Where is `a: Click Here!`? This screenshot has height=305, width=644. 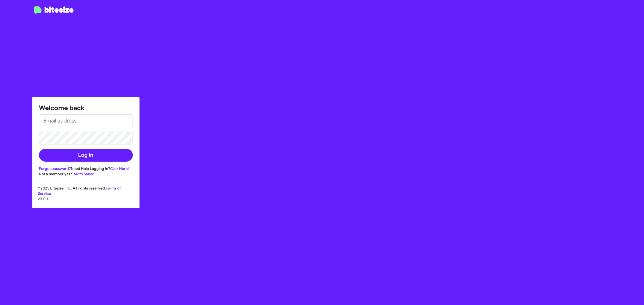 a: Click Here! is located at coordinates (119, 169).